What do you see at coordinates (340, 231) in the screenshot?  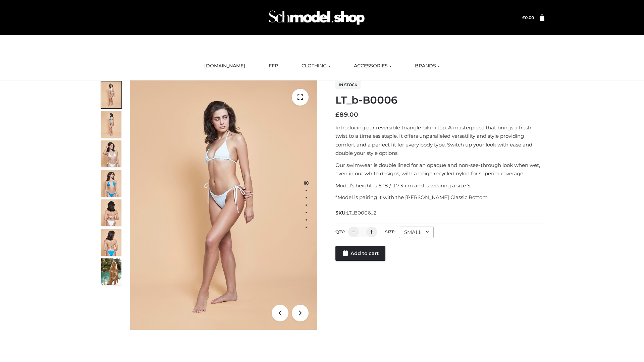 I see `label: QTY:` at bounding box center [340, 231].